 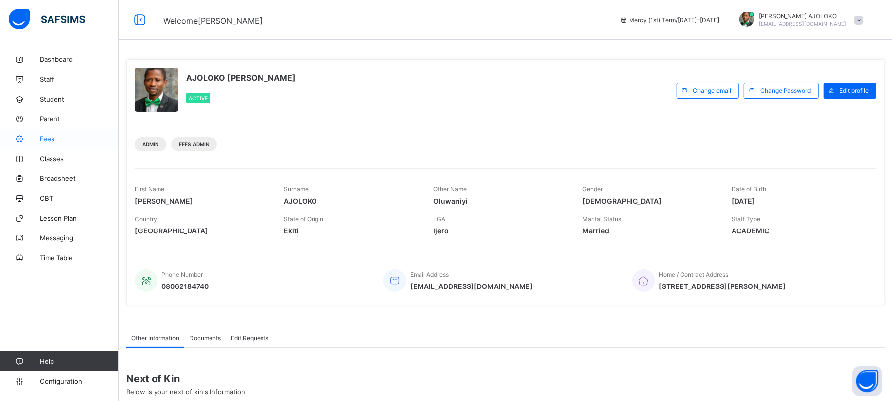 What do you see at coordinates (450, 189) in the screenshot?
I see `span: Other Name` at bounding box center [450, 189].